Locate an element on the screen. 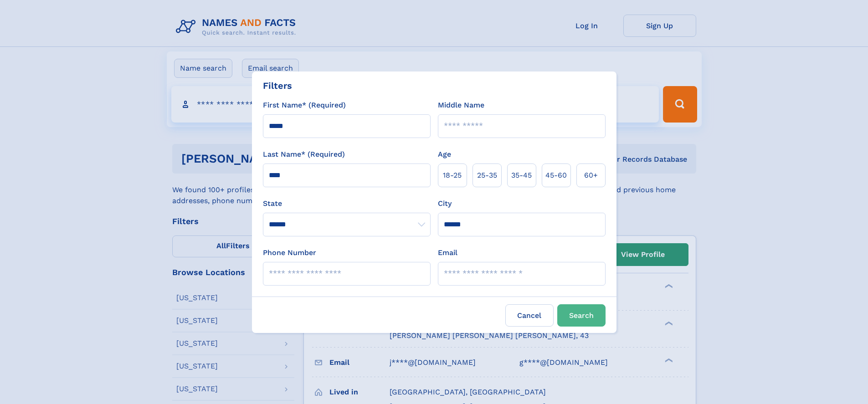  label: Middle Name is located at coordinates (461, 105).